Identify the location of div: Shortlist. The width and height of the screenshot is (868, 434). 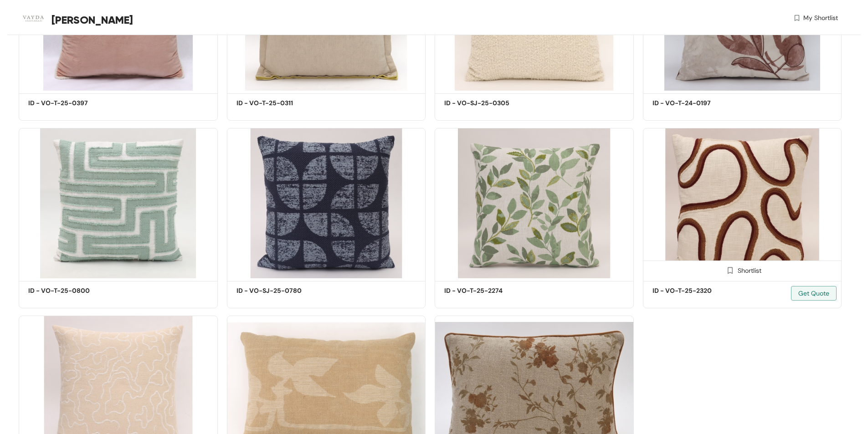
(742, 270).